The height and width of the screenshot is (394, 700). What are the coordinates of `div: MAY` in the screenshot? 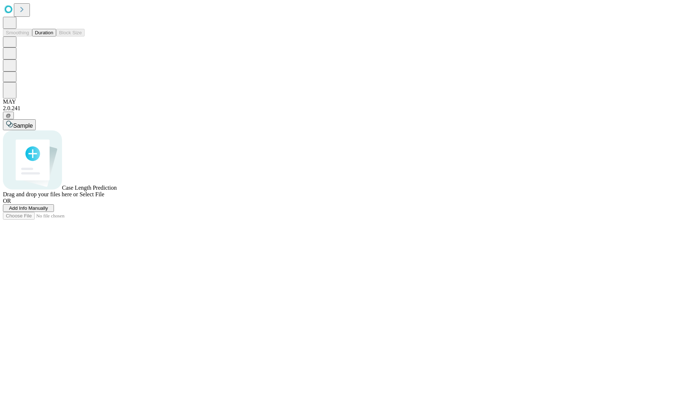 It's located at (350, 102).